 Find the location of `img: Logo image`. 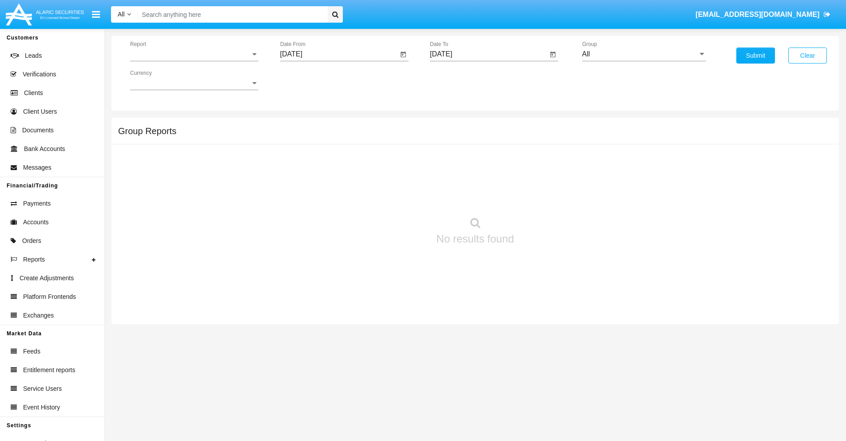

img: Logo image is located at coordinates (45, 14).